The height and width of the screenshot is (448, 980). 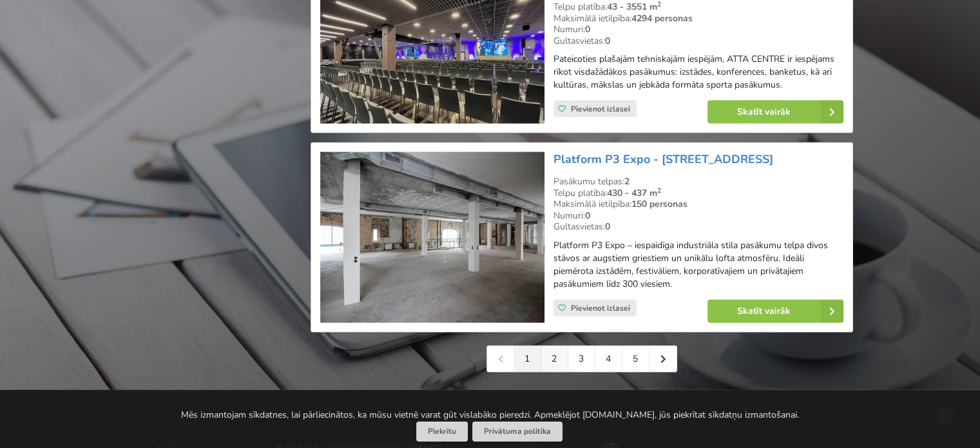 What do you see at coordinates (659, 190) in the screenshot?
I see `sup: 2` at bounding box center [659, 190].